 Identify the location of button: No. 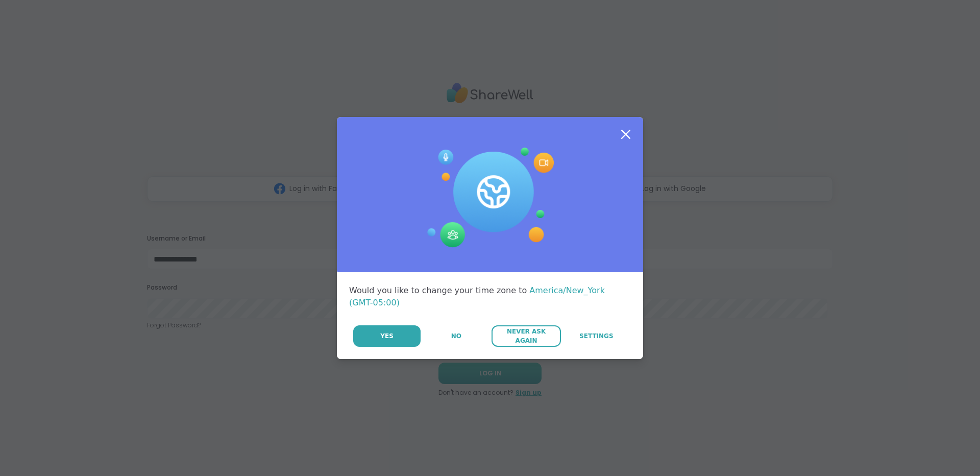
(456, 336).